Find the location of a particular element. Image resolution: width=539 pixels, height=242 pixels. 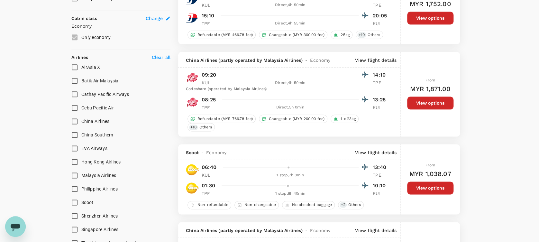

p: 06:40 is located at coordinates (209, 167).